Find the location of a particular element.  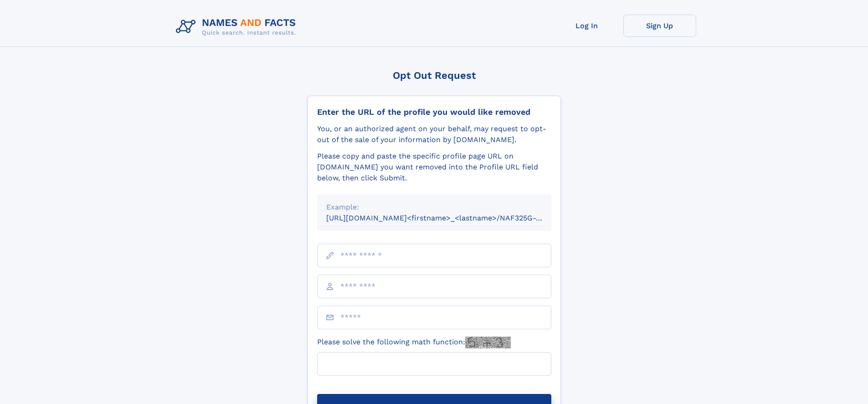

div: Example: is located at coordinates (434, 207).